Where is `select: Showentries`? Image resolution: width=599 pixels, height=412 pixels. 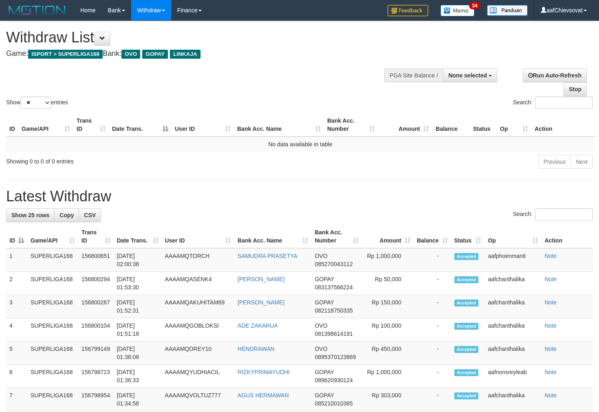 select: Showentries is located at coordinates (35, 103).